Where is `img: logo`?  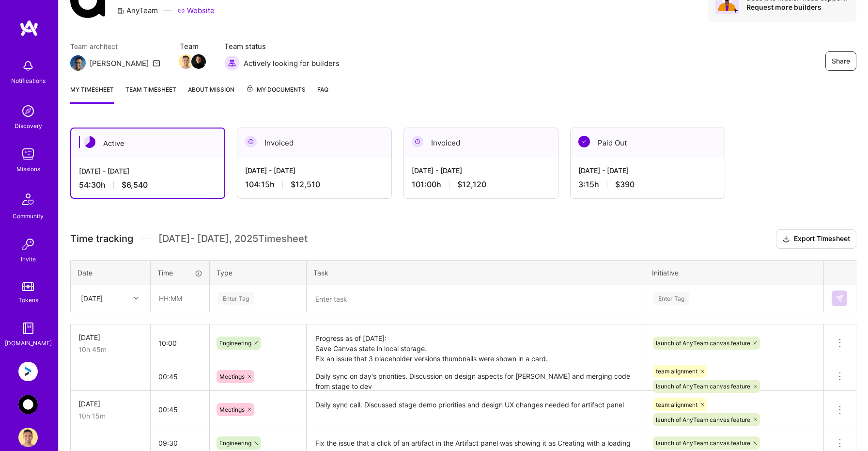
img: logo is located at coordinates (29, 28).